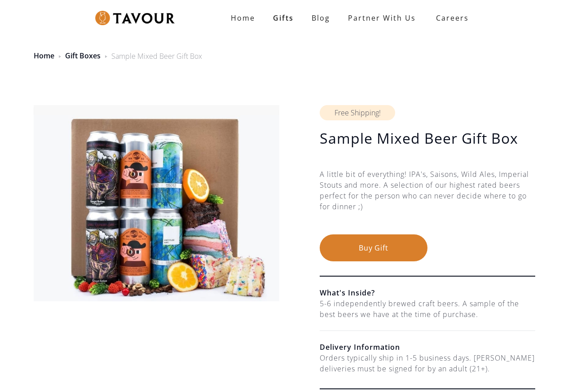 The height and width of the screenshot is (392, 568). Describe the element at coordinates (428, 202) in the screenshot. I see `div: A little bit of everything! IPA's, Saisons, Wild Ales, Imperial Stouts and more. A selection of o...` at that location.